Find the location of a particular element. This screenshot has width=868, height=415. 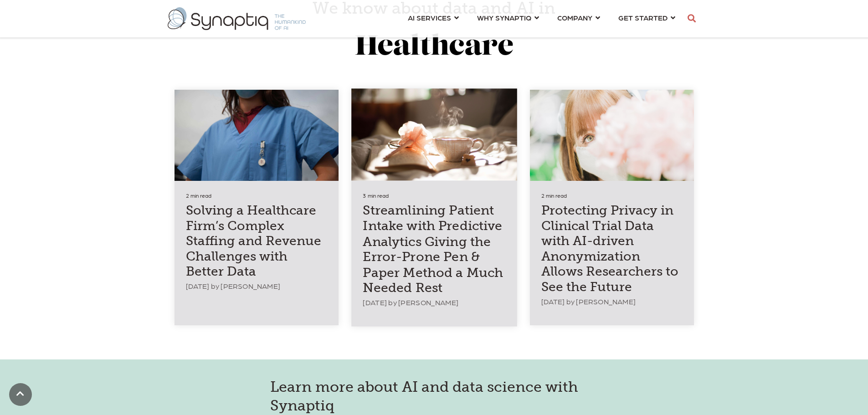

h4: Streamlining Patient Intake with Predictive Analytics Giving the Error-Prone Pen & Paper Method a... is located at coordinates (434, 249).